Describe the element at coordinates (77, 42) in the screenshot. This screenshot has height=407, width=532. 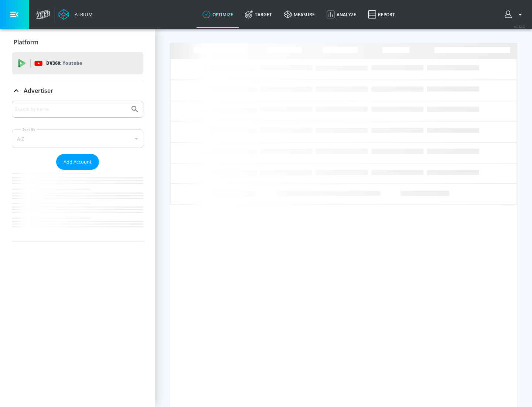
I see `div: Platform` at that location.